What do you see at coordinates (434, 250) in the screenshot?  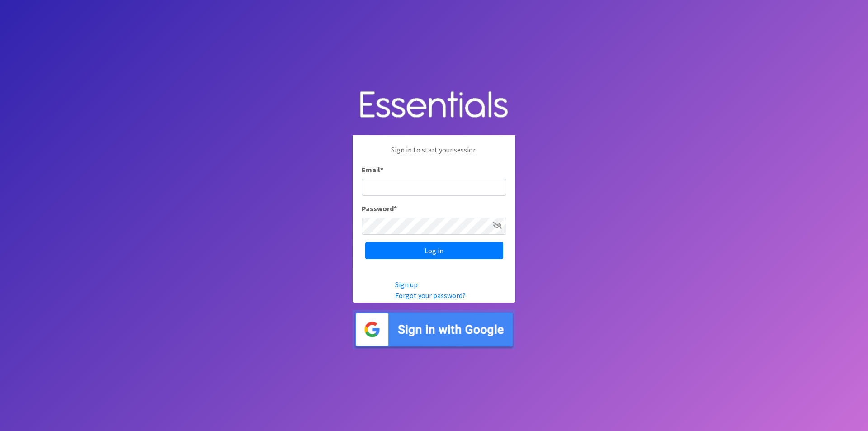 I see `input: Log in` at bounding box center [434, 250].